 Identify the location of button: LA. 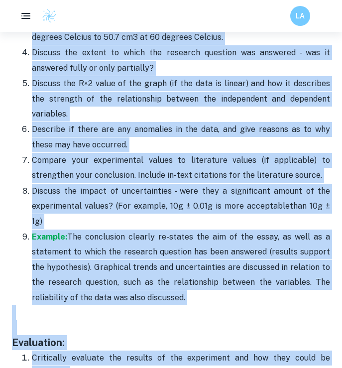
(300, 16).